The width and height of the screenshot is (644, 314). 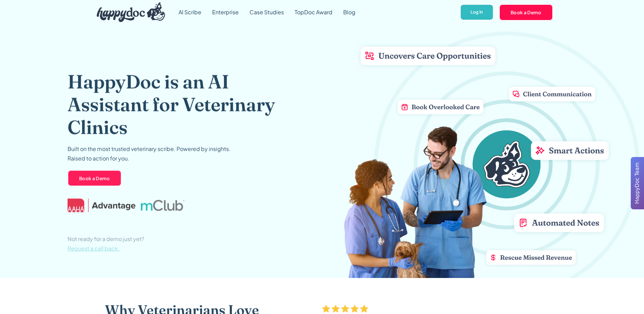 I want to click on p: Not ready for a demo just yet?, so click(x=106, y=244).